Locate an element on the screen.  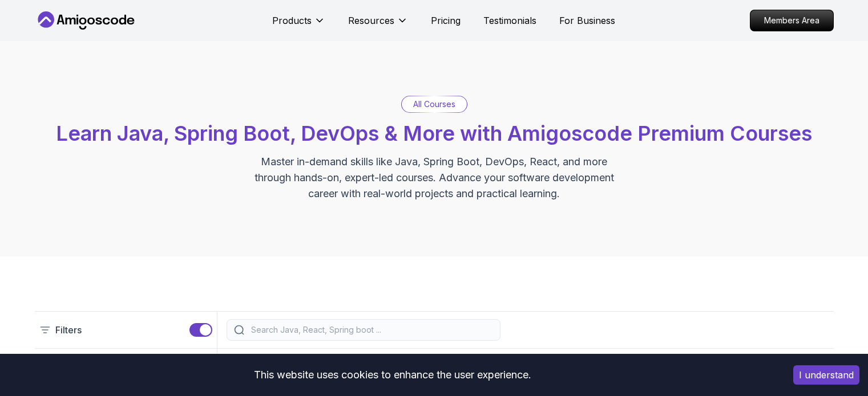
a: Testimonials is located at coordinates (510, 21).